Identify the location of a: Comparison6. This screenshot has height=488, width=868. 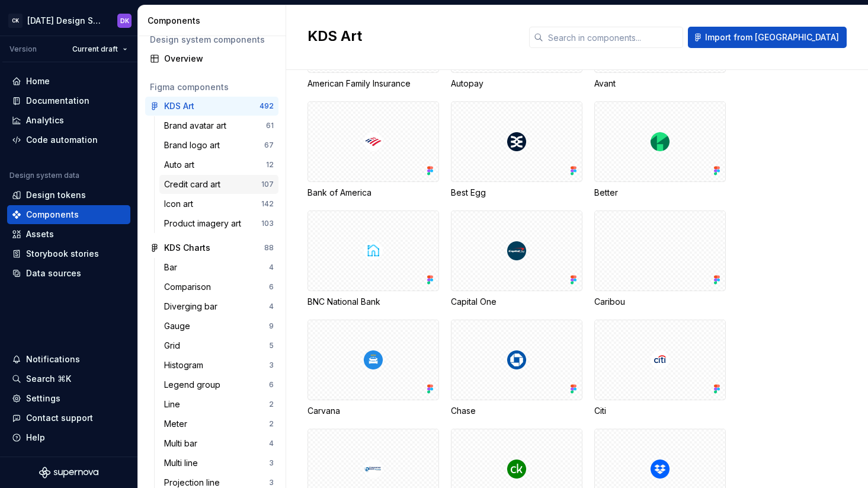
(218, 287).